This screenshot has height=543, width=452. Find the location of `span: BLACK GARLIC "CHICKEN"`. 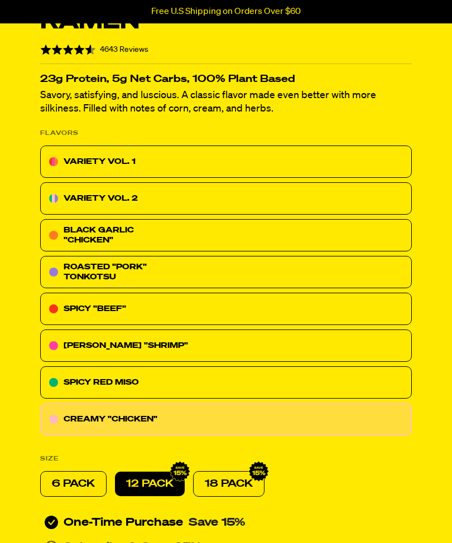

span: BLACK GARLIC "CHICKEN" is located at coordinates (99, 235).